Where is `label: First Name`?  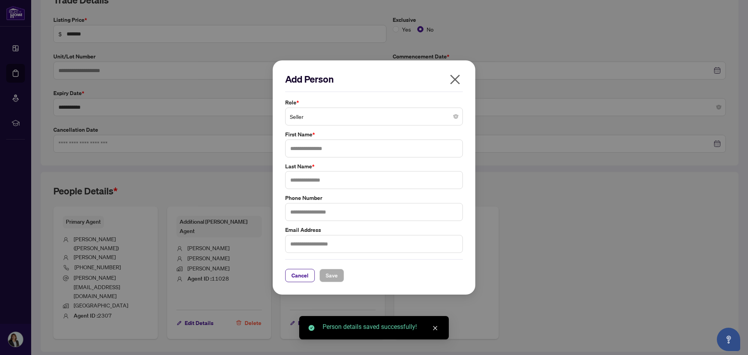 label: First Name is located at coordinates (374, 134).